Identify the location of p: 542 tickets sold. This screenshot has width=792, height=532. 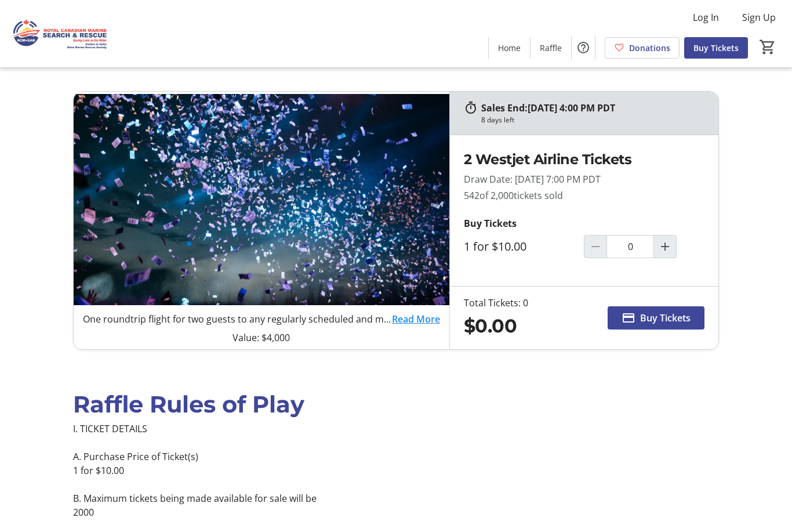
(584, 195).